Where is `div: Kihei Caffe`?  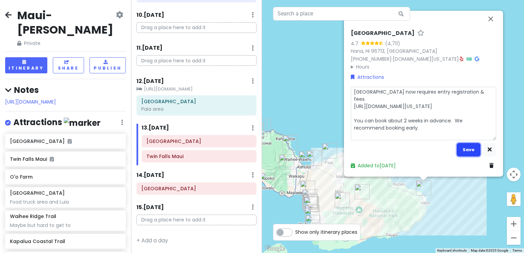
div: Kihei Caffe is located at coordinates (310, 202).